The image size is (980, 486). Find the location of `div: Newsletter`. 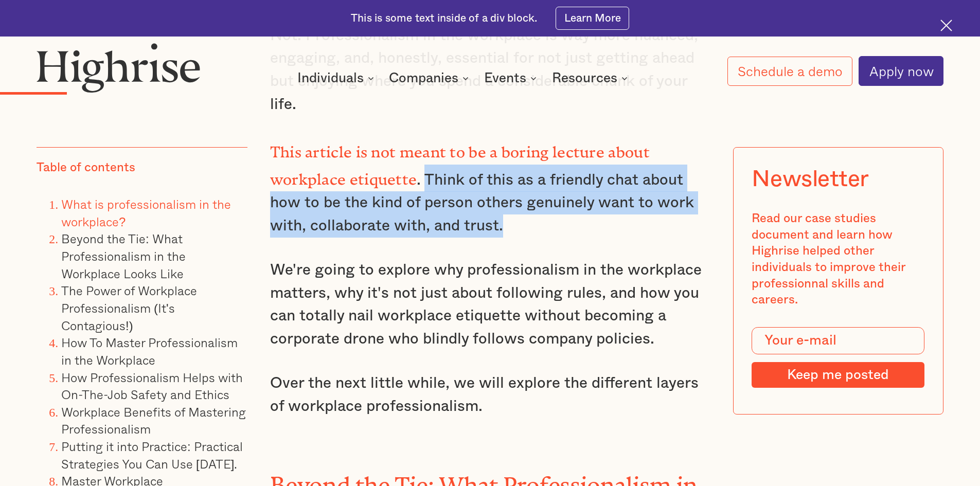

div: Newsletter is located at coordinates (811, 179).